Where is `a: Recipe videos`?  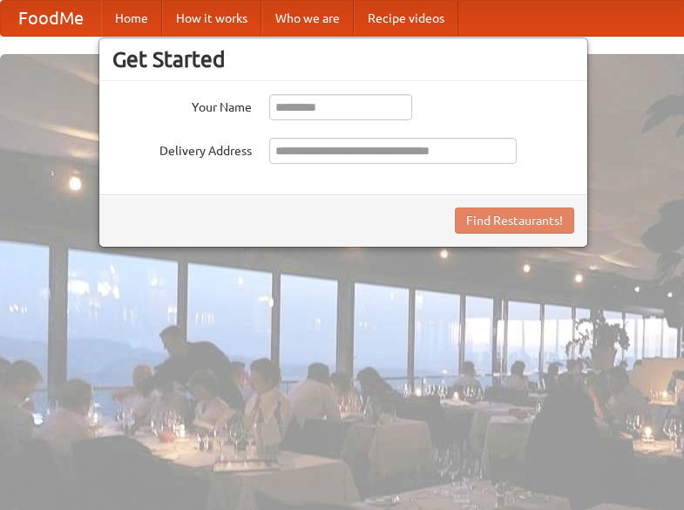
a: Recipe videos is located at coordinates (406, 18).